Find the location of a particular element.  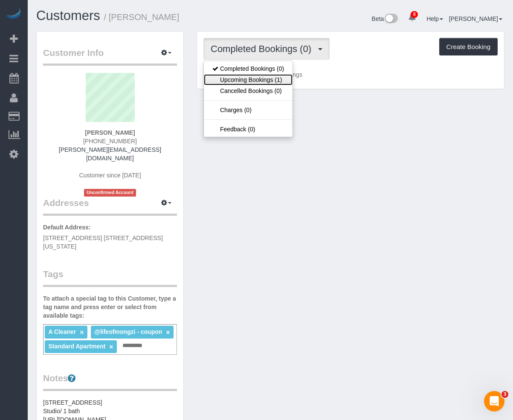

label: Default Address: is located at coordinates (67, 227).